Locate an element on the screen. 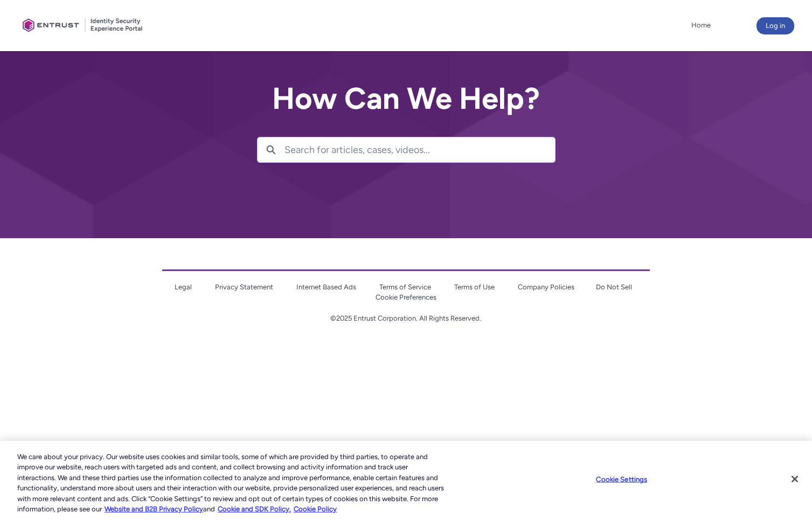 This screenshot has width=812, height=520. a: More information about our cookie policy., opens in a new tab is located at coordinates (153, 508).